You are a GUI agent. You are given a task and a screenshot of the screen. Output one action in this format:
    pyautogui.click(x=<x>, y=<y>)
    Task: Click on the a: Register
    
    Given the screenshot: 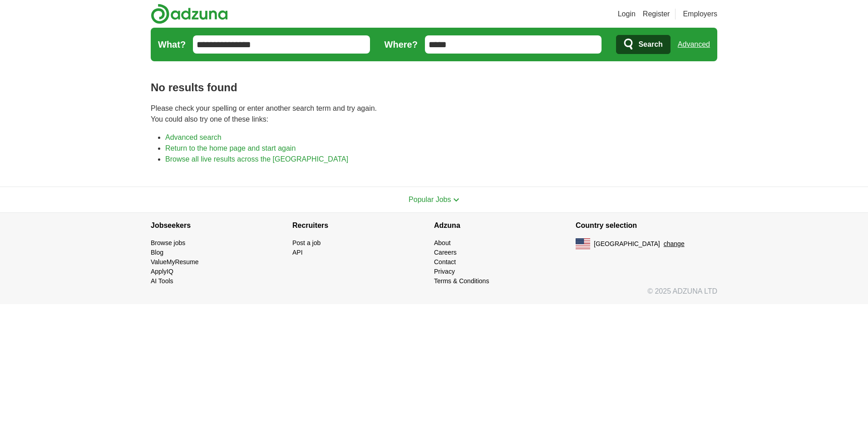 What is the action you would take?
    pyautogui.click(x=657, y=14)
    